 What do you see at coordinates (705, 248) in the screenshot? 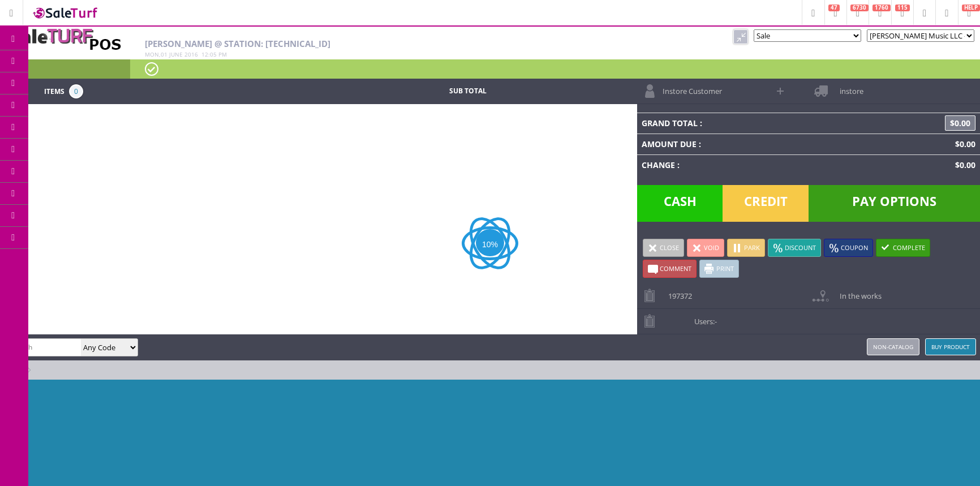
I see `a: Void` at bounding box center [705, 248].